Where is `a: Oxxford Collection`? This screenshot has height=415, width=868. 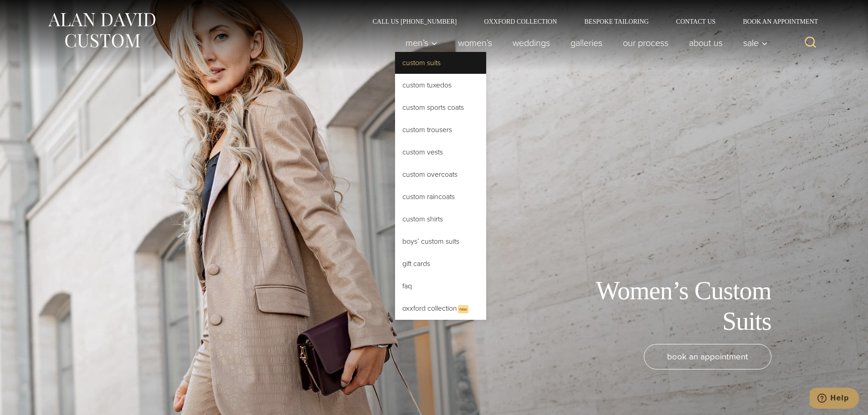
a: Oxxford Collection is located at coordinates (520, 21).